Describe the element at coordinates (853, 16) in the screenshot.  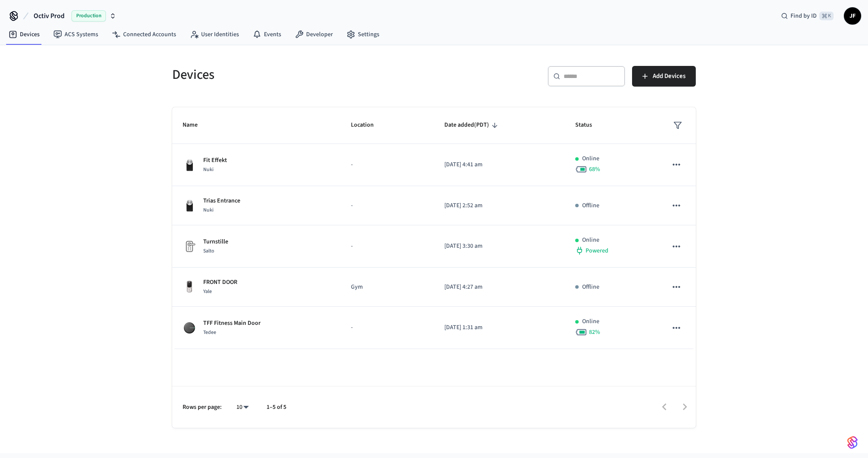
I see `span: JF` at that location.